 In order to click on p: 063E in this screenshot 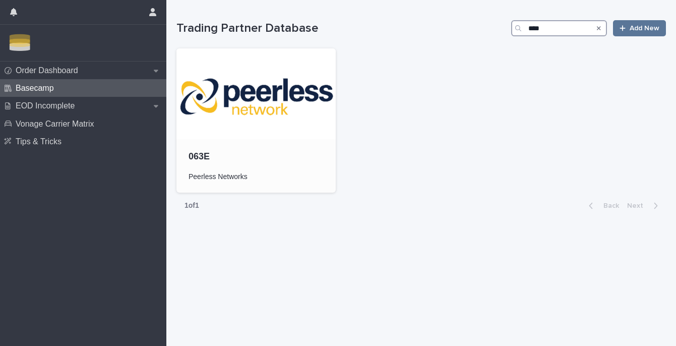, I will do `click(256, 157)`.